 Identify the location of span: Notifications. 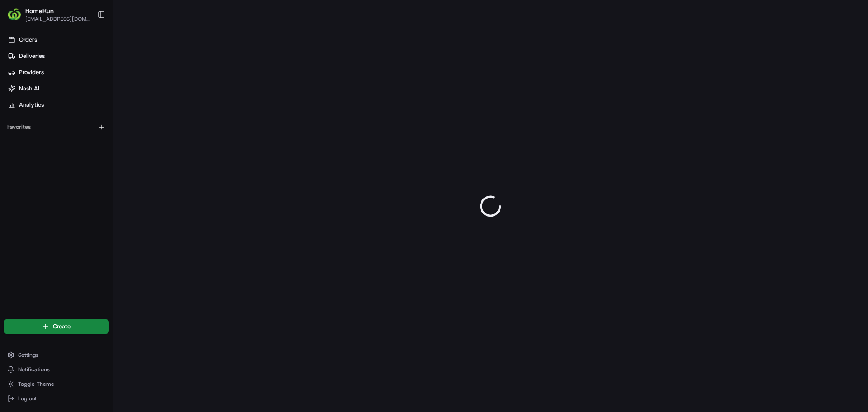
(34, 369).